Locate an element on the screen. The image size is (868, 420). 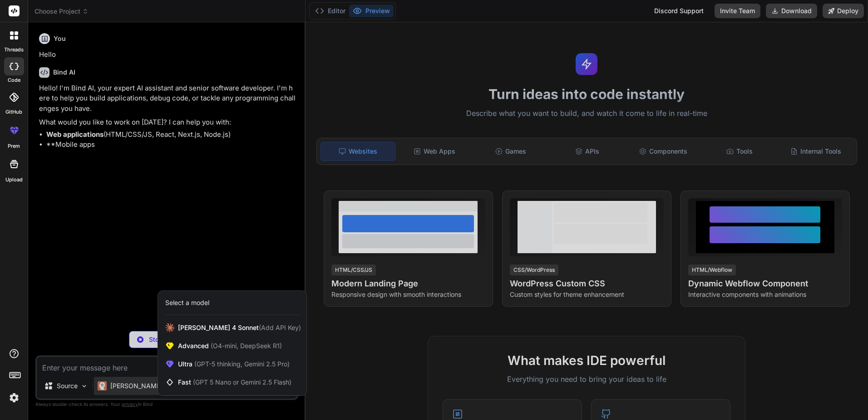
div: Select a model is located at coordinates (187, 303).